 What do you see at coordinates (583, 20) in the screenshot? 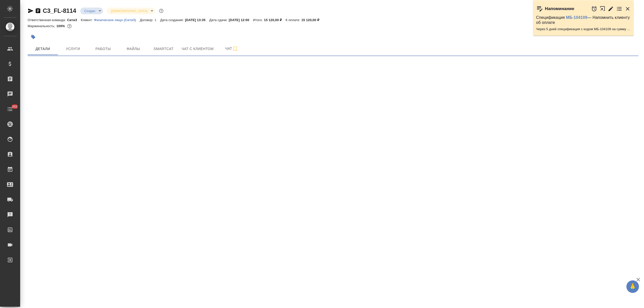
I see `p: Спецификация — Напомнить клиенту об оплате` at bounding box center [583, 20].